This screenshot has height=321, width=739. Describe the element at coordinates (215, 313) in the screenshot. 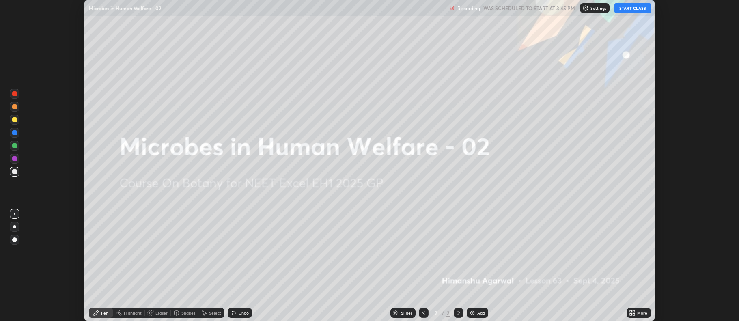

I see `div: Select` at that location.